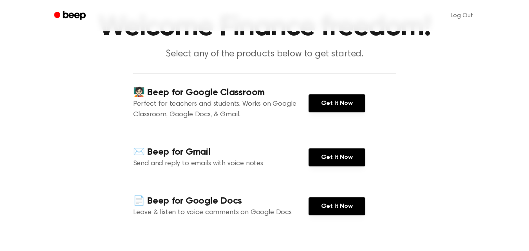  What do you see at coordinates (221, 110) in the screenshot?
I see `p: Perfect for teachers and students. Works on Google Classroom, Google Docs, & Gmail.` at bounding box center [221, 110].